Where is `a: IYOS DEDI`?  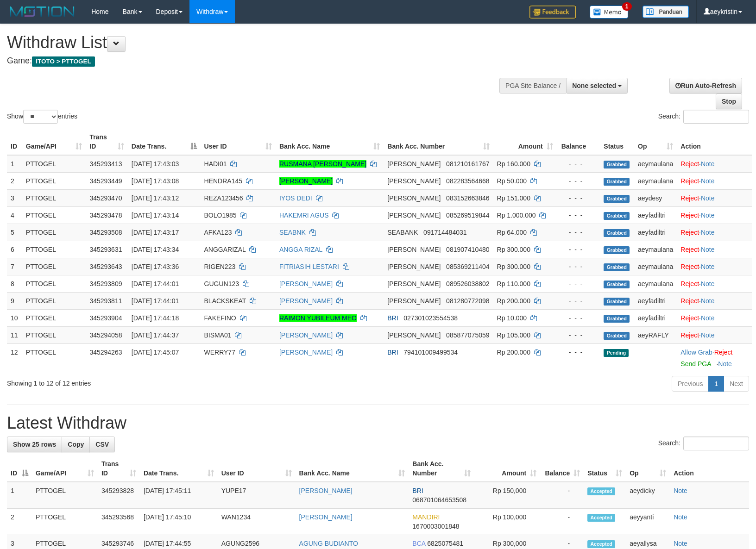
a: IYOS DEDI is located at coordinates (295, 198).